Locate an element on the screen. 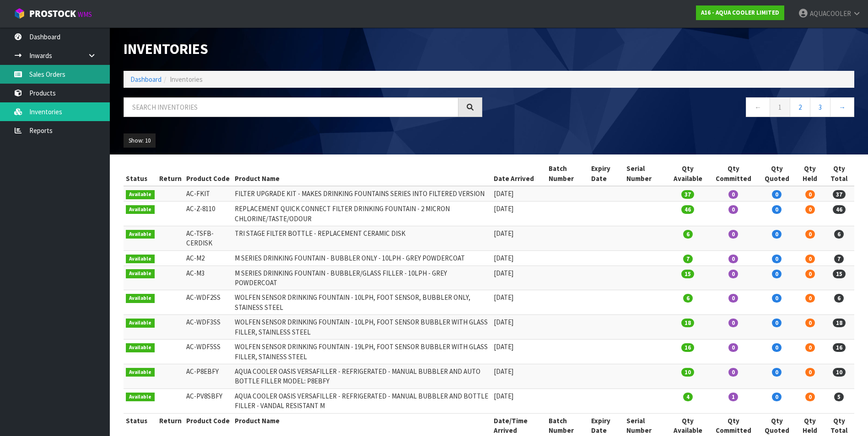  span: 5 is located at coordinates (838, 397).